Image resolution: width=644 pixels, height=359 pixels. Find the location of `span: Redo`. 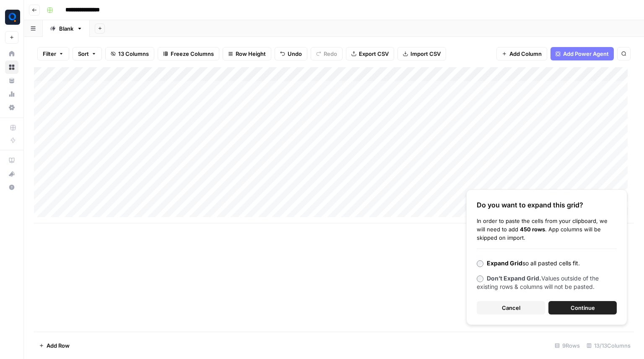

span: Redo is located at coordinates (330, 54).